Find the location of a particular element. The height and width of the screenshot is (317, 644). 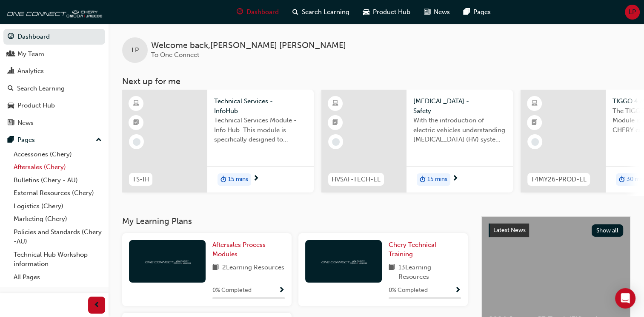

span: Chery Technical Training is located at coordinates (413, 250).